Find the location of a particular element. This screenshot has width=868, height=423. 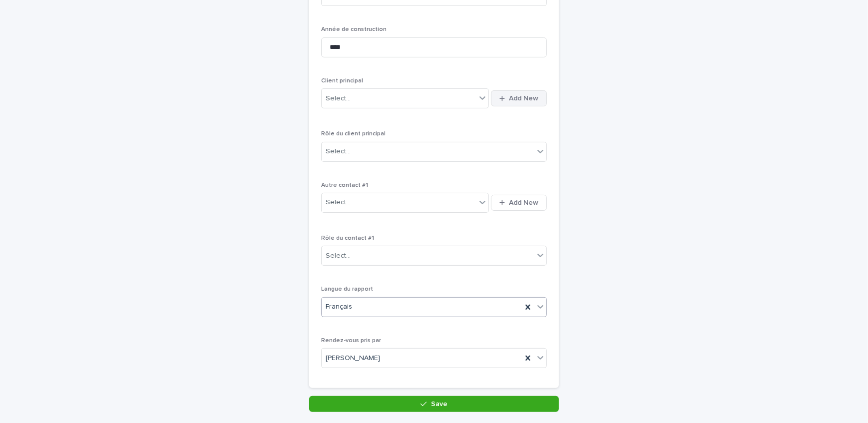

span: Save is located at coordinates (439, 404).